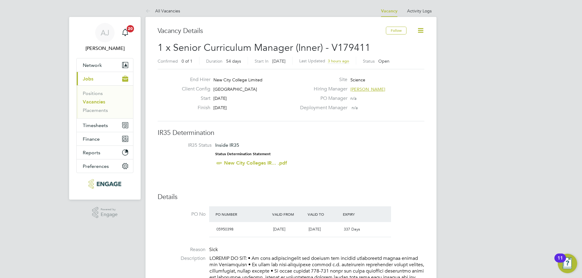 This screenshot has width=582, height=278. I want to click on span: Sick, so click(213, 250).